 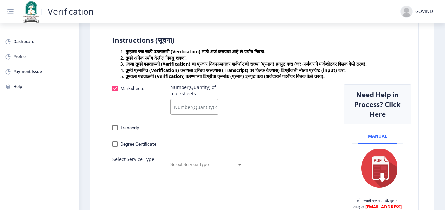 What do you see at coordinates (136, 166) in the screenshot?
I see `div: Select Service Type:` at bounding box center [136, 166].